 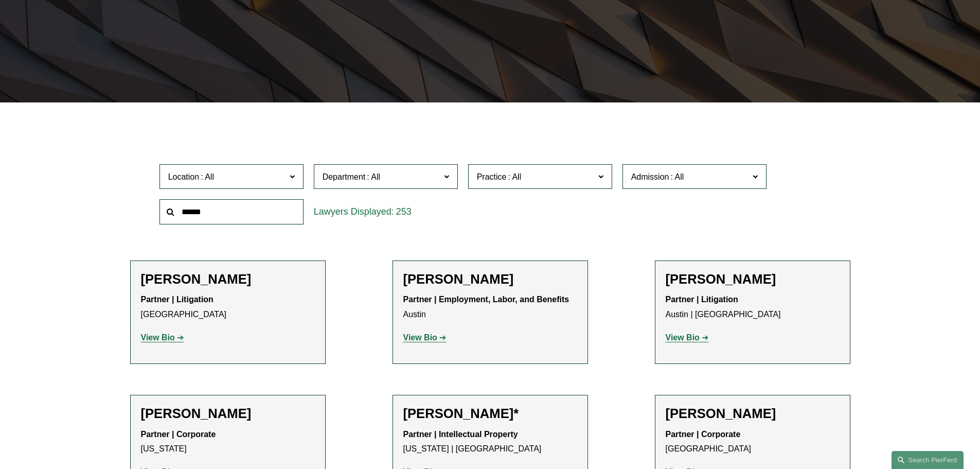 I want to click on span: Admission, so click(x=651, y=176).